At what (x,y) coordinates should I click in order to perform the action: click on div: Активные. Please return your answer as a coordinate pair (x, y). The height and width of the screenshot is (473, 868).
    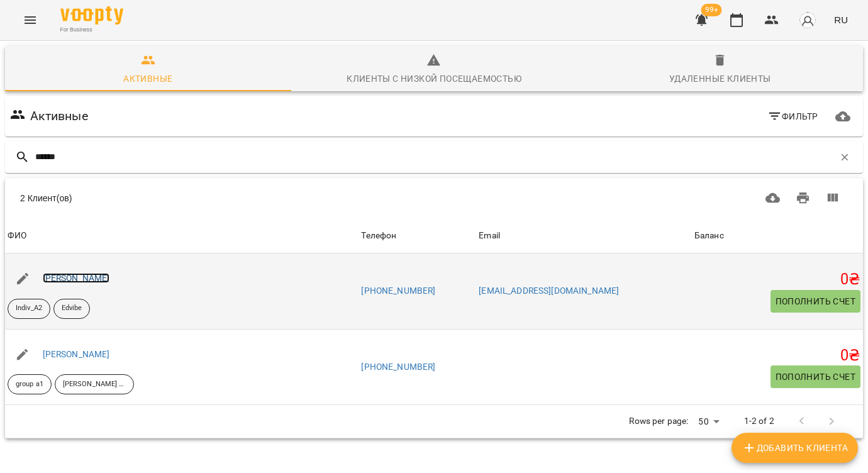
    Looking at the image, I should click on (148, 78).